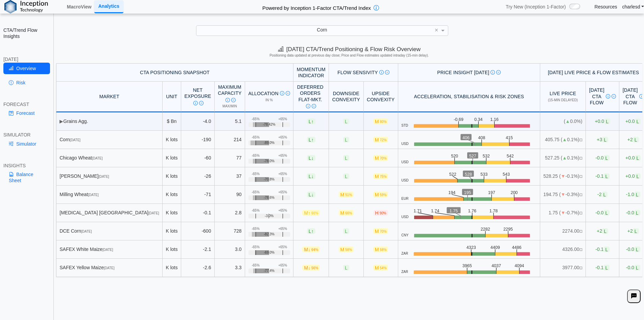 This screenshot has height=320, width=644. I want to click on text: 4486, so click(519, 247).